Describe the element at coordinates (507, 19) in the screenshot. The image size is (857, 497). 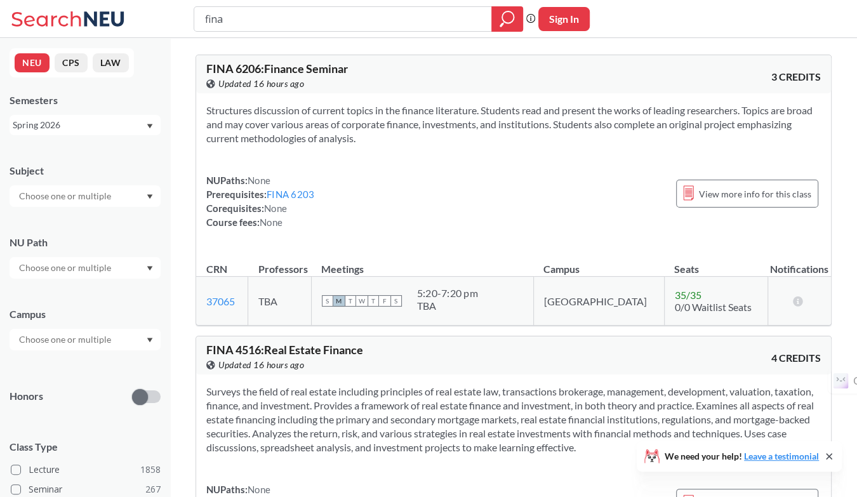
I see `div: magnifying glass` at that location.